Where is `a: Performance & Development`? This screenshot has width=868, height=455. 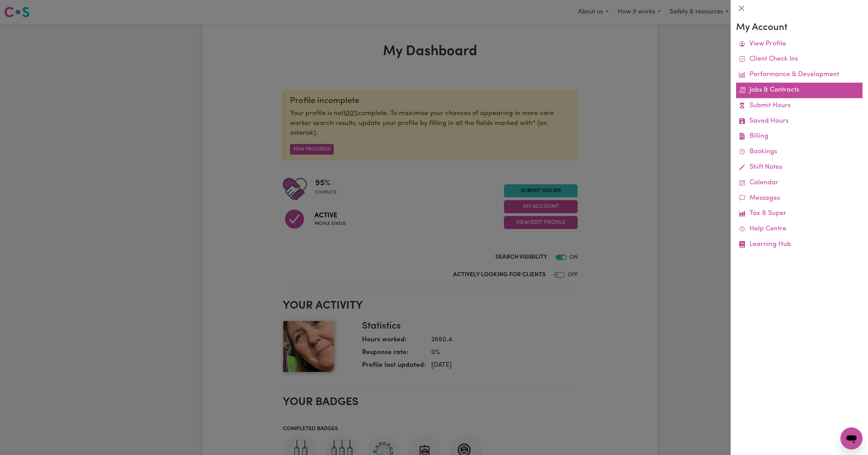
a: Performance & Development is located at coordinates (800, 75).